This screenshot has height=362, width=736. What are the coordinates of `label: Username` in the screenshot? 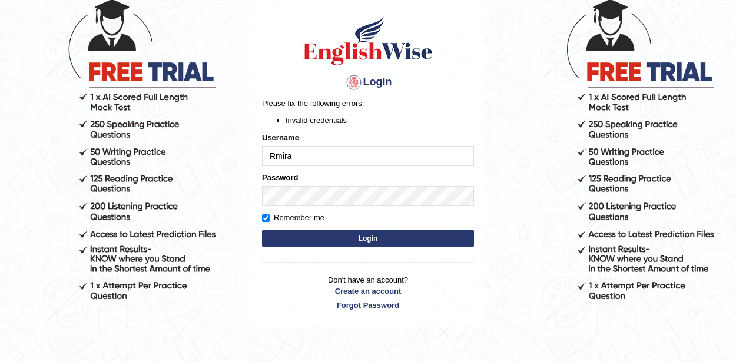 It's located at (280, 137).